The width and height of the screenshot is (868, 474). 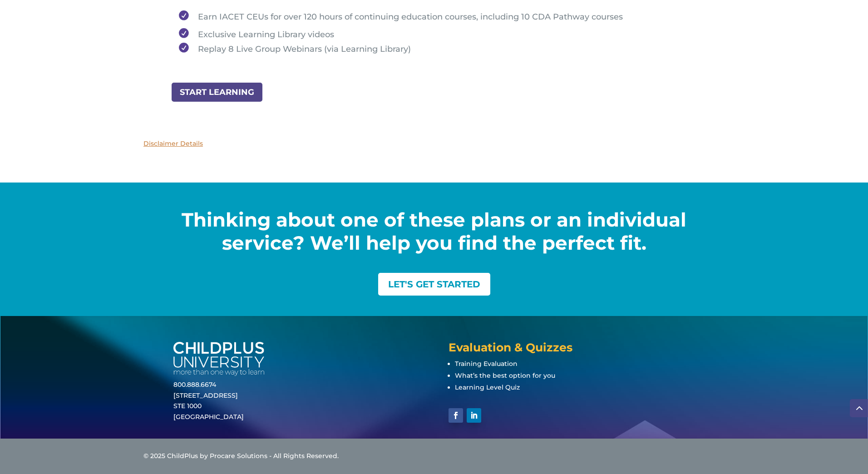 What do you see at coordinates (195, 385) in the screenshot?
I see `a: 800.888.6674` at bounding box center [195, 385].